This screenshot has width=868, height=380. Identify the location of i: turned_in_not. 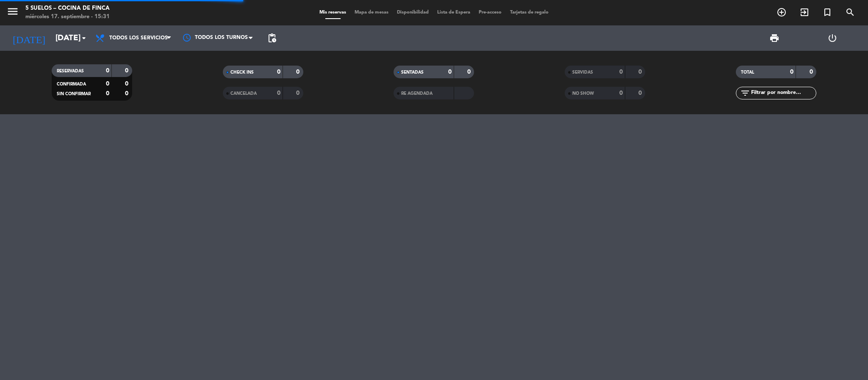
(827, 12).